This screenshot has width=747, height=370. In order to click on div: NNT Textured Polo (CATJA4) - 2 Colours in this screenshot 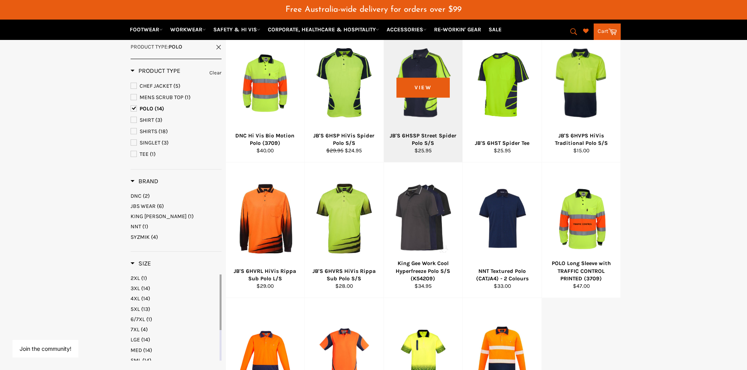, I will do `click(502, 275)`.